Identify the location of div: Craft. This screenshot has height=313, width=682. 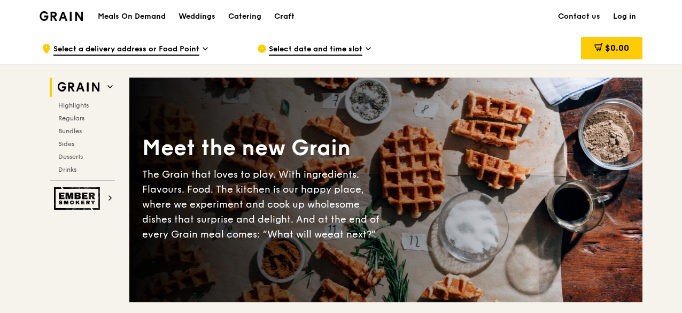
(284, 17).